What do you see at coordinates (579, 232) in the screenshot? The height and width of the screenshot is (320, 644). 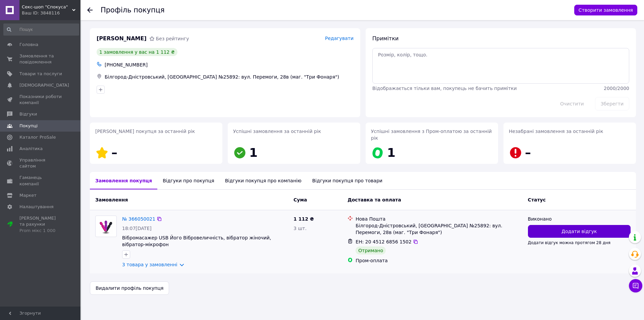 I see `span: Додати відгук` at bounding box center [579, 232].